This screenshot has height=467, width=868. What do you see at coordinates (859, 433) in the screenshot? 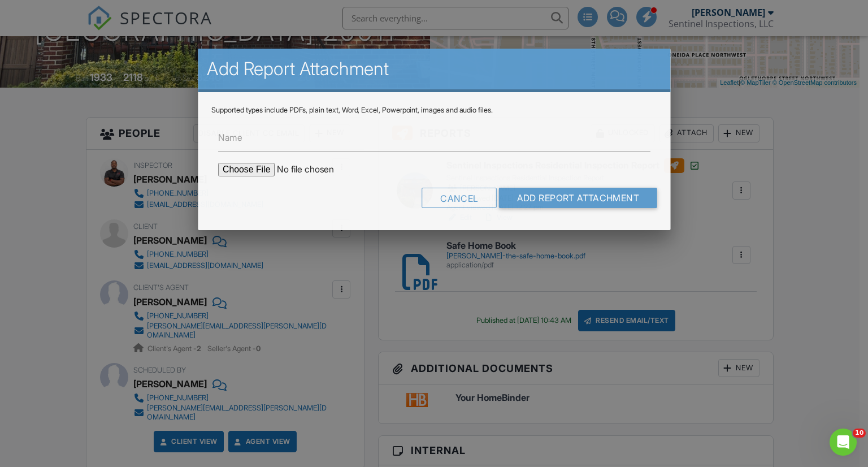
I see `span: 10` at bounding box center [859, 433].